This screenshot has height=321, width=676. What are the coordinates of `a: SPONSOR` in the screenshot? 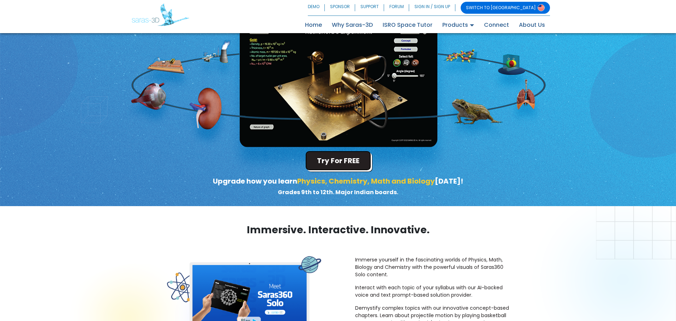 It's located at (340, 8).